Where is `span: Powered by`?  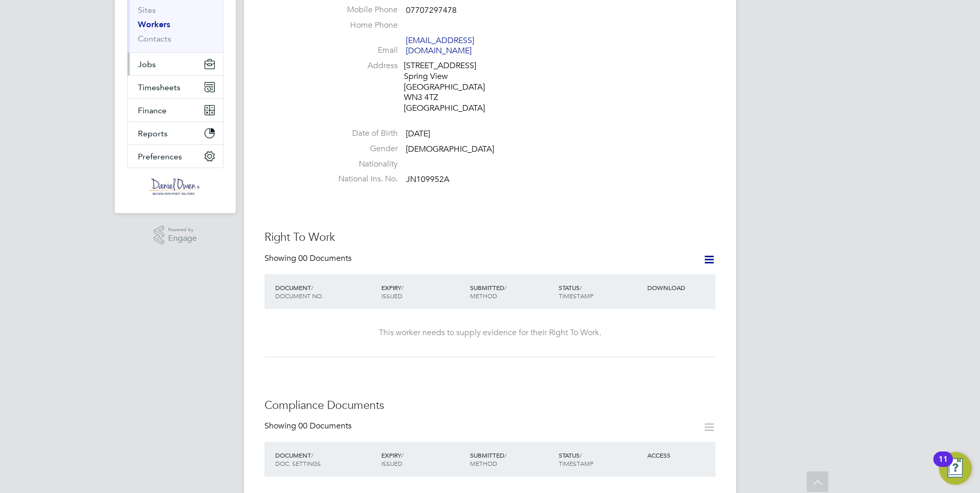 span: Powered by is located at coordinates (182, 229).